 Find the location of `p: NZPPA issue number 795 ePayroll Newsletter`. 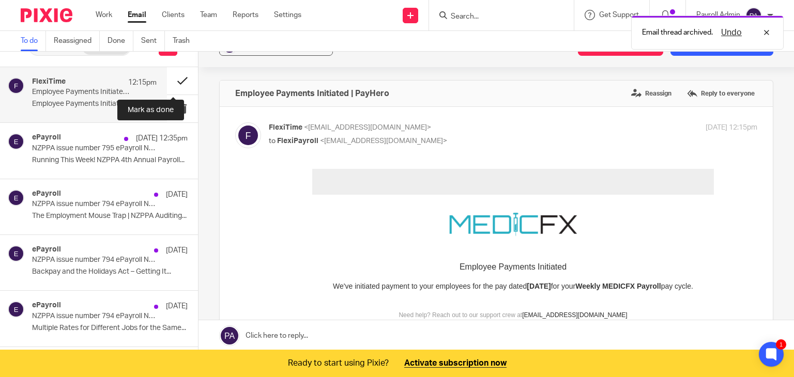

p: NZPPA issue number 795 ePayroll Newsletter is located at coordinates (94, 148).